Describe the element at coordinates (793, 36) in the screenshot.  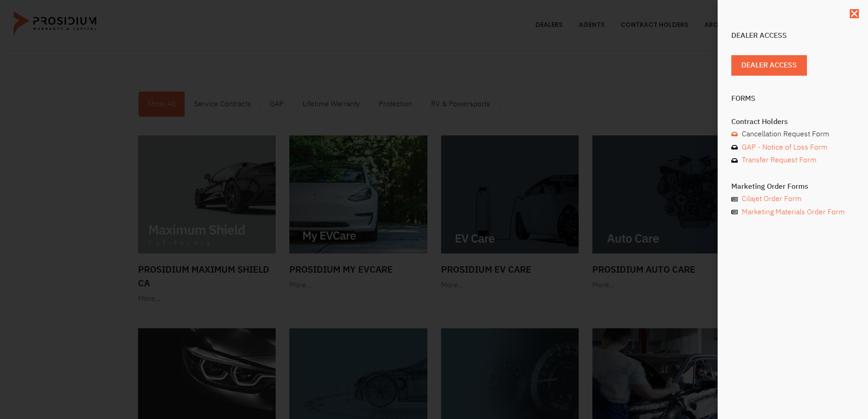
I see `h4: Dealer Access` at that location.